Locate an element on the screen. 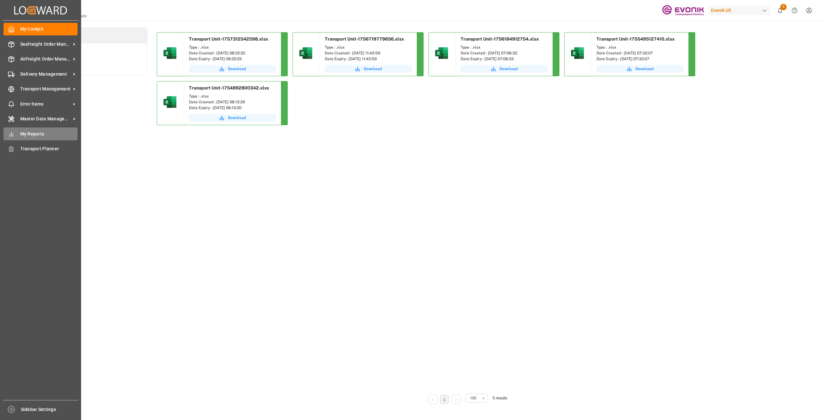 This screenshot has width=824, height=420. span: My Cockpit is located at coordinates (49, 29).